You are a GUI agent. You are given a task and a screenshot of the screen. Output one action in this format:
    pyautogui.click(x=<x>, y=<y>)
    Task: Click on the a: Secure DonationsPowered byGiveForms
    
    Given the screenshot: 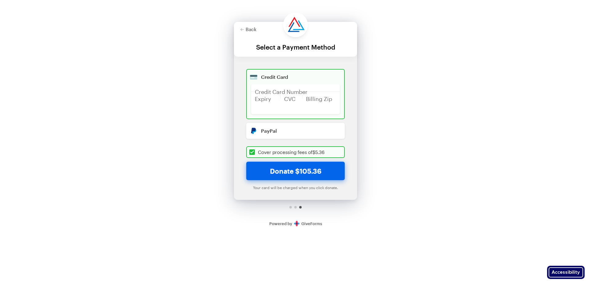 What is the action you would take?
    pyautogui.click(x=295, y=223)
    